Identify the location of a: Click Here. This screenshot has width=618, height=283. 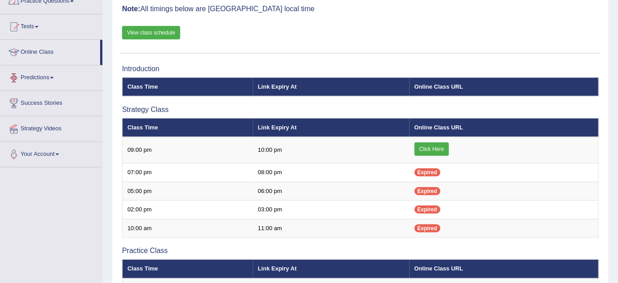
(431, 149).